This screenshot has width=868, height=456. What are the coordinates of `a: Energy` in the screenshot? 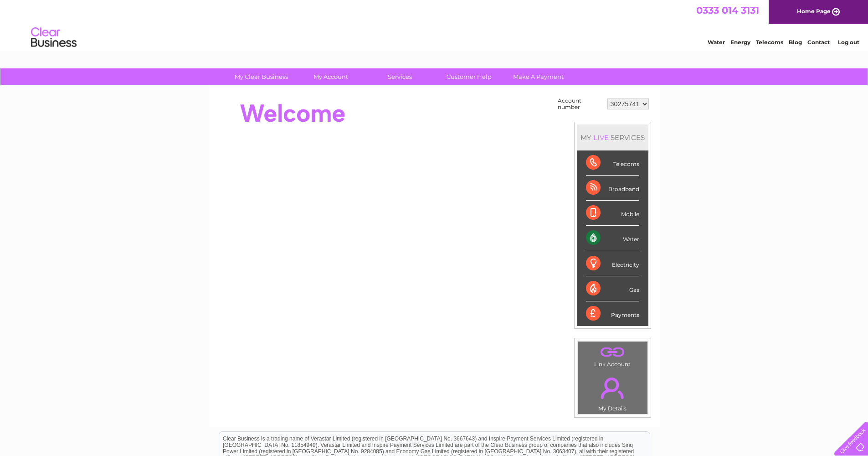 It's located at (741, 42).